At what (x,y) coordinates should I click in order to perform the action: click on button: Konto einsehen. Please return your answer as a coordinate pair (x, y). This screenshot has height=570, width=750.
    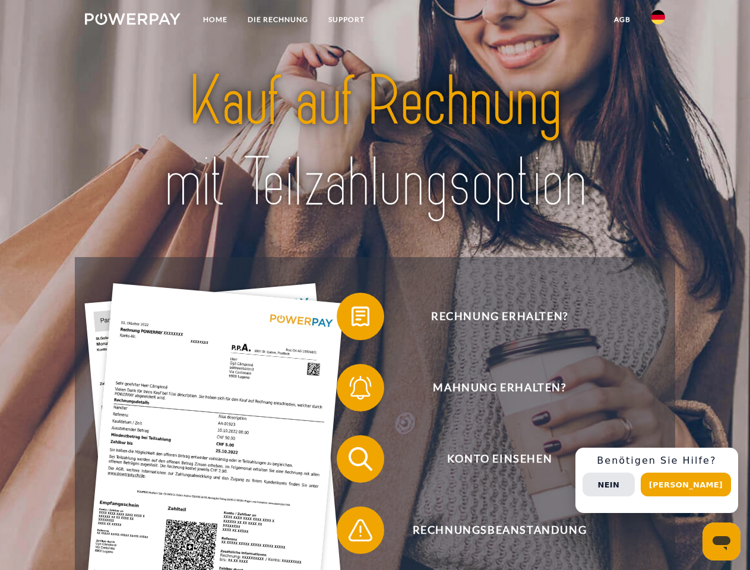
    Looking at the image, I should click on (491, 459).